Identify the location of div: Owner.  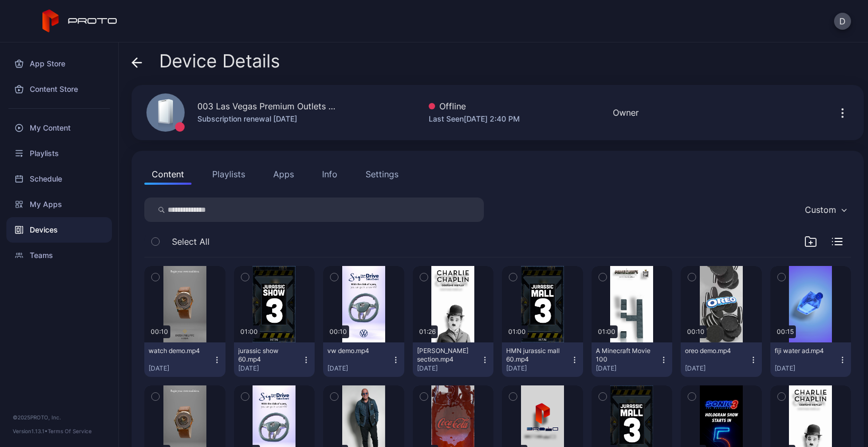
(626, 112).